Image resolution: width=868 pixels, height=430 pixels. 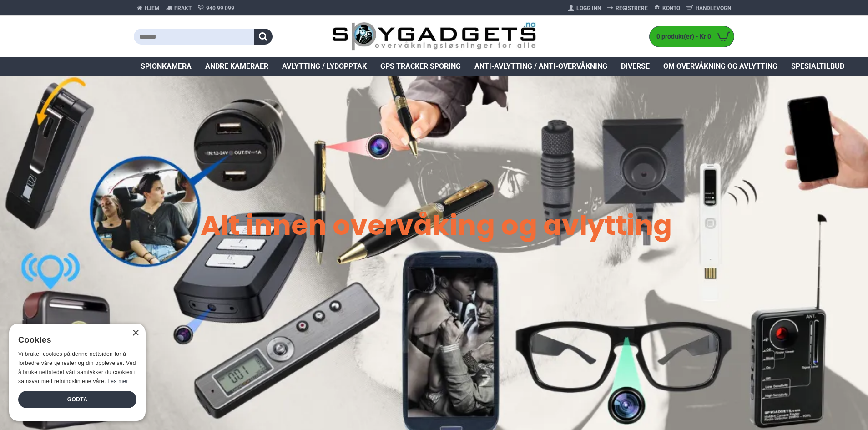 What do you see at coordinates (117, 381) in the screenshot?
I see `a: Les mer, opens a new window` at bounding box center [117, 381].